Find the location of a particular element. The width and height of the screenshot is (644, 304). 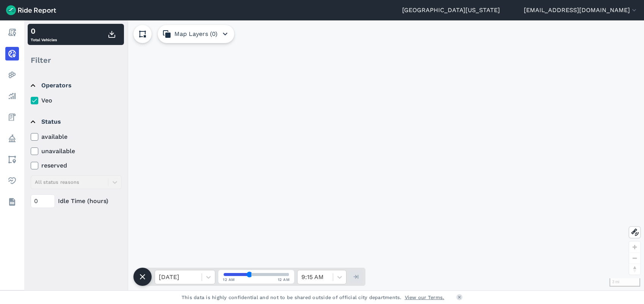

a: Realtime is located at coordinates (12, 54).